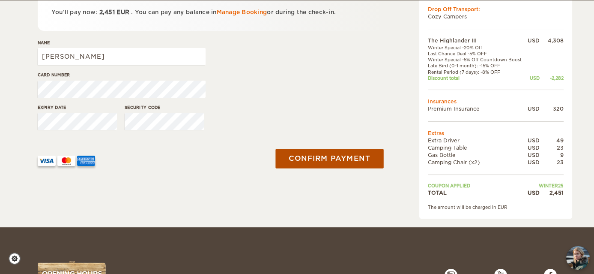  What do you see at coordinates (476, 192) in the screenshot?
I see `td: TOTAL` at bounding box center [476, 192].